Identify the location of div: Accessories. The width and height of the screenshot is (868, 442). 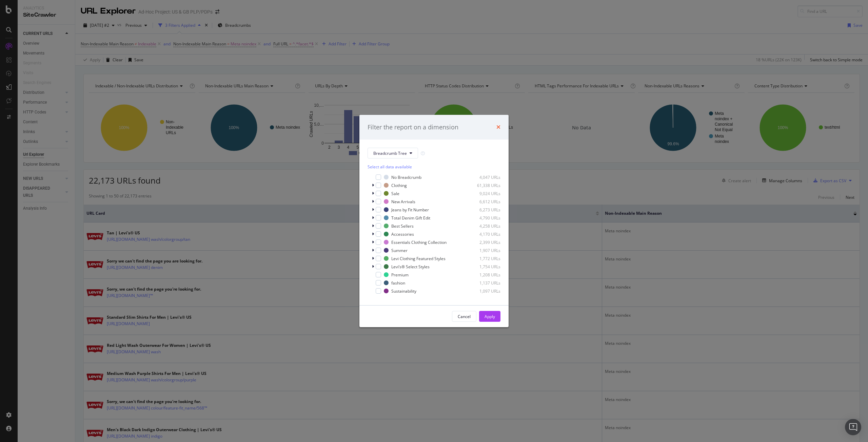
(402, 234).